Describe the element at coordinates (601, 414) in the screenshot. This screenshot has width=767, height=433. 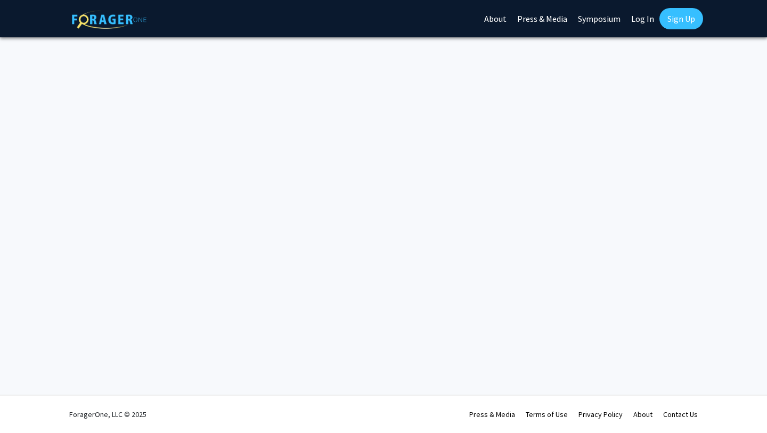
I see `a: Privacy Policy` at that location.